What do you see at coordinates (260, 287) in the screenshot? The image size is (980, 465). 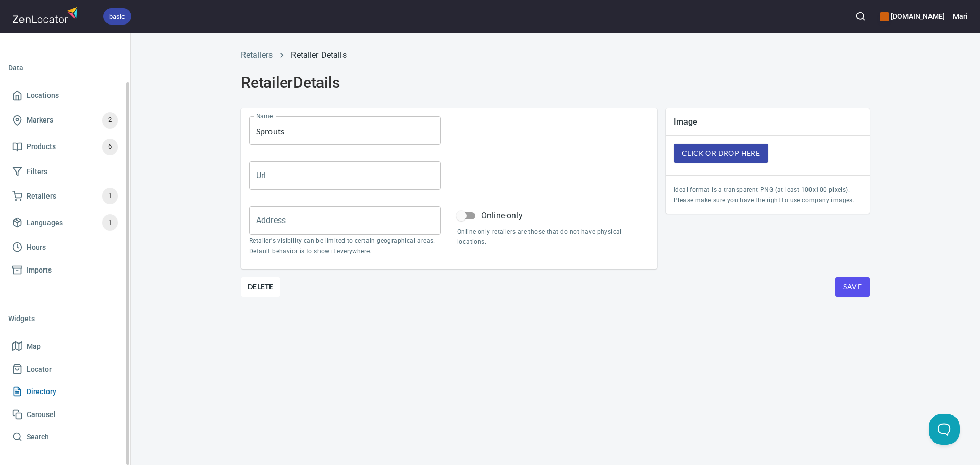 I see `button: Delete` at bounding box center [260, 287].